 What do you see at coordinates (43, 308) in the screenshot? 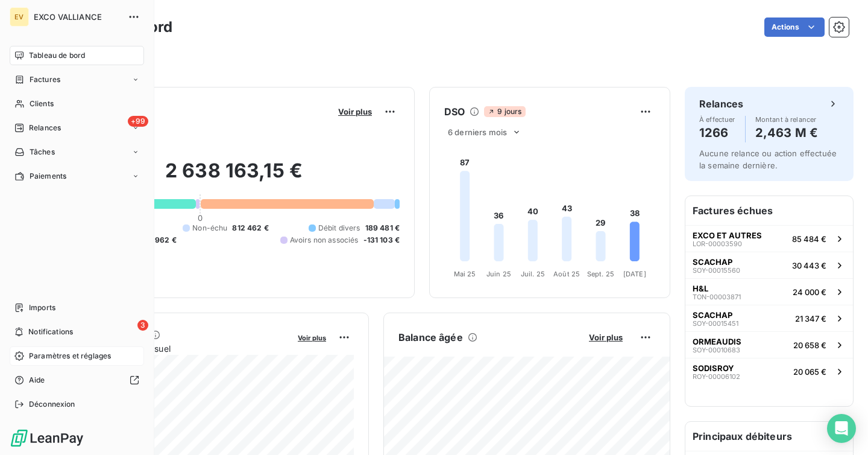
I see `span: Imports` at bounding box center [43, 308].